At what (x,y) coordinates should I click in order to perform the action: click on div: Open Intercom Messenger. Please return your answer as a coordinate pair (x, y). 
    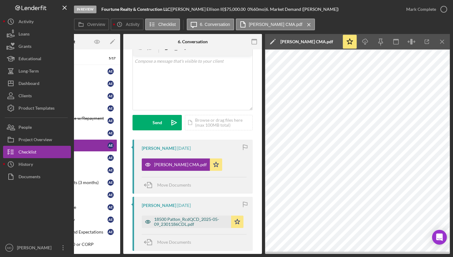
    Looking at the image, I should click on (440, 237).